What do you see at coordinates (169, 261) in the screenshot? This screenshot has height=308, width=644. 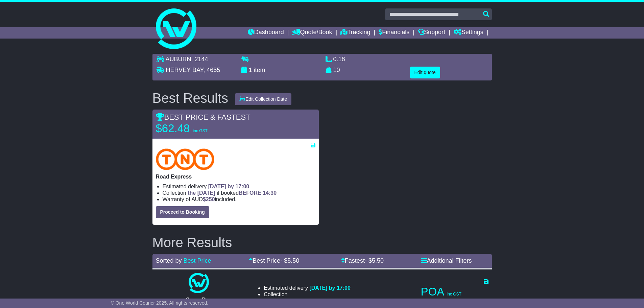 I see `span: Sorted by` at bounding box center [169, 261].